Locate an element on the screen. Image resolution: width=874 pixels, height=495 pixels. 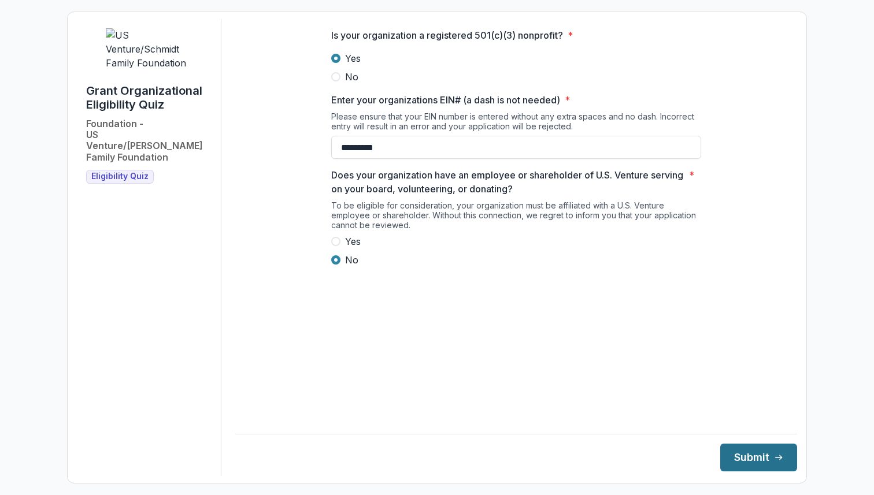
p: Does your organization have an employee or shareholder of U.S. Venture serving on your board, vol... is located at coordinates (508, 182).